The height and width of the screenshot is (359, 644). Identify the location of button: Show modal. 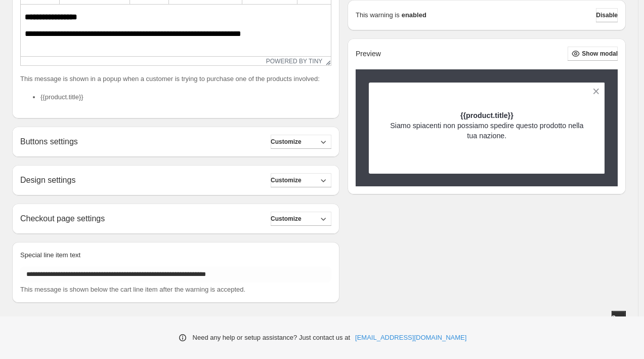
(592, 53).